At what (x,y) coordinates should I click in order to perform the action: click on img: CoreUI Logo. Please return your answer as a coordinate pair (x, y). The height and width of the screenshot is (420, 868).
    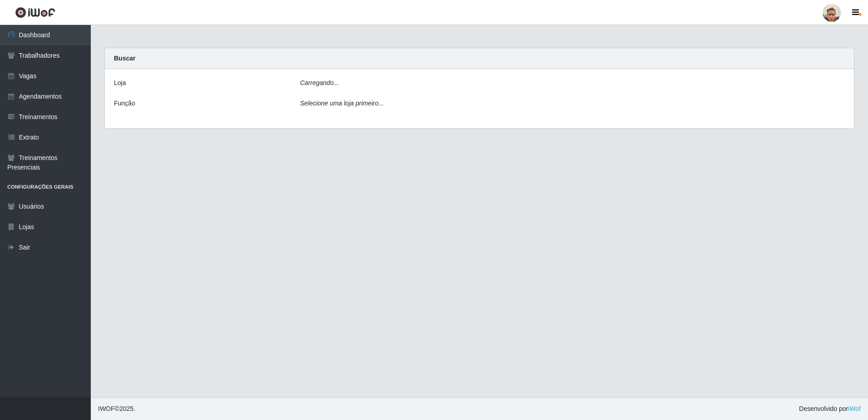
    Looking at the image, I should click on (35, 12).